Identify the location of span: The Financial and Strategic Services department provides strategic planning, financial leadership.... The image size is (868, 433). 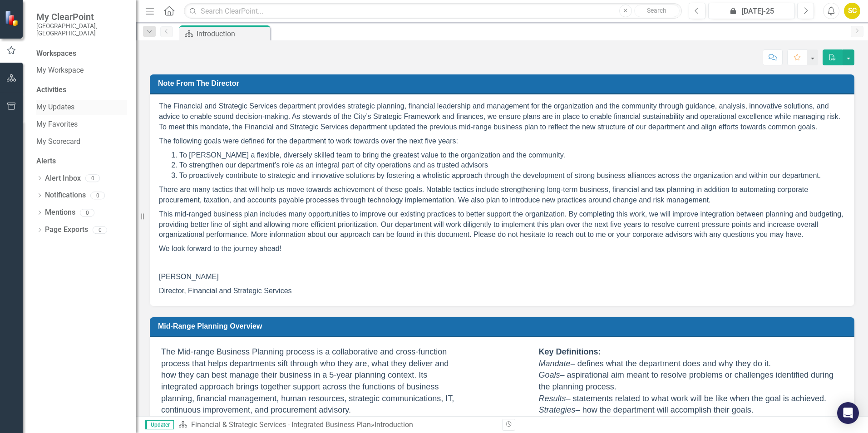
(499, 116).